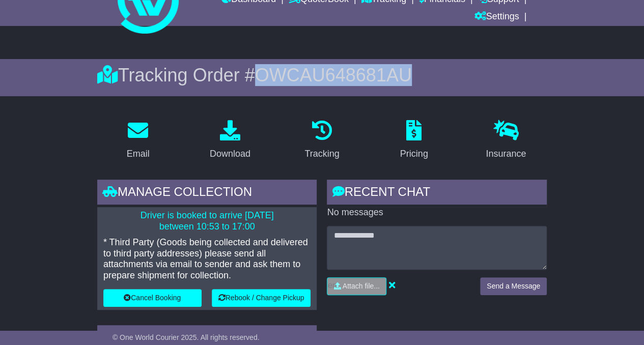 The height and width of the screenshot is (345, 644). What do you see at coordinates (322, 141) in the screenshot?
I see `a: Tracking` at bounding box center [322, 141].